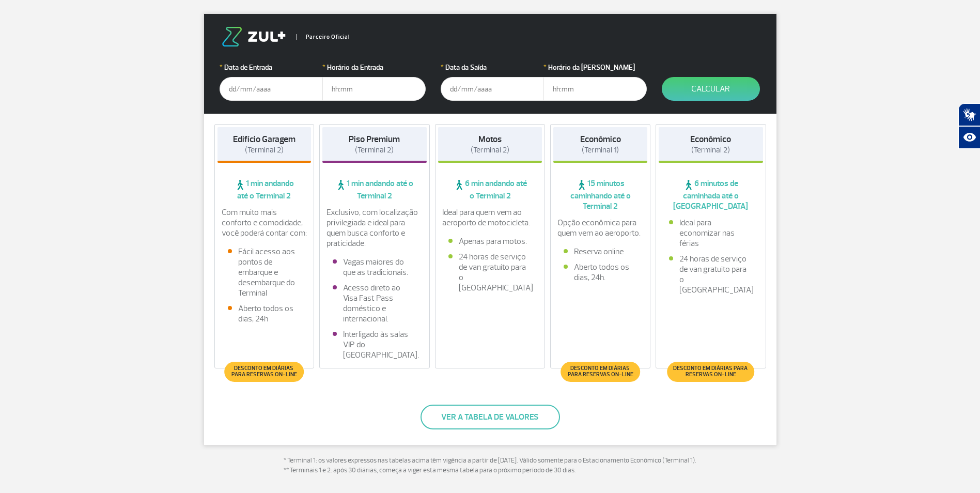 The height and width of the screenshot is (493, 980). Describe the element at coordinates (374, 139) in the screenshot. I see `strong: Piso Premium` at that location.